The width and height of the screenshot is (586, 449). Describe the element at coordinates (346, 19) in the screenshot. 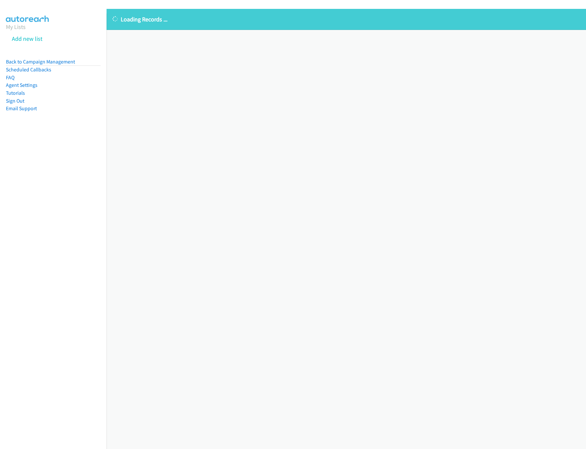

I see `p: Loading Records ...` at that location.